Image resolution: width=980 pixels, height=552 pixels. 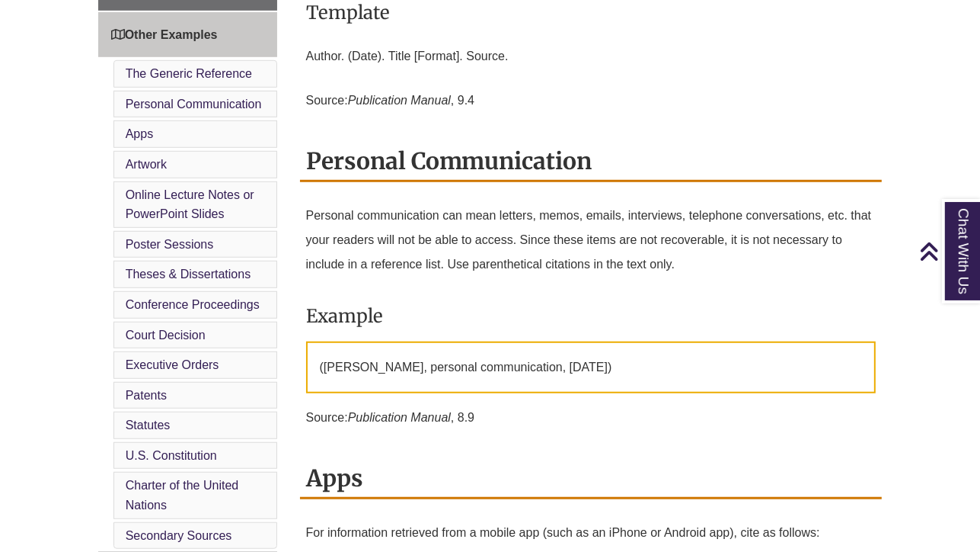 What do you see at coordinates (193, 304) in the screenshot?
I see `a: Conference Proceedings` at bounding box center [193, 304].